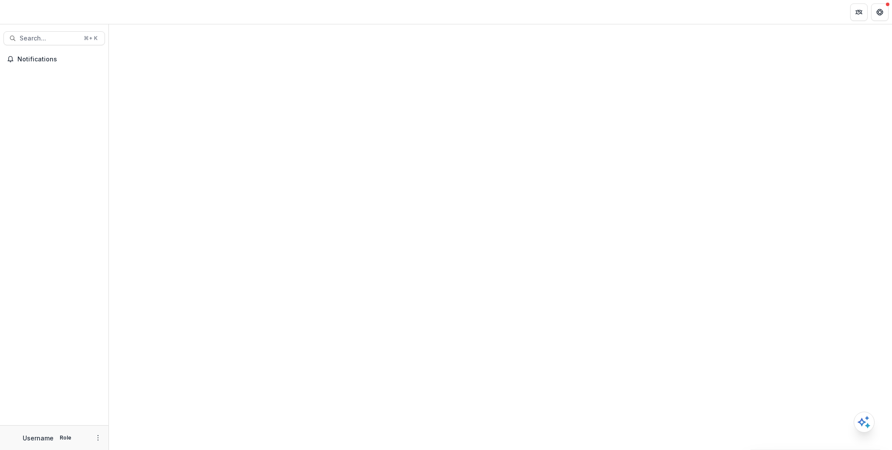 The height and width of the screenshot is (450, 892). What do you see at coordinates (54, 59) in the screenshot?
I see `button: Notifications` at bounding box center [54, 59].